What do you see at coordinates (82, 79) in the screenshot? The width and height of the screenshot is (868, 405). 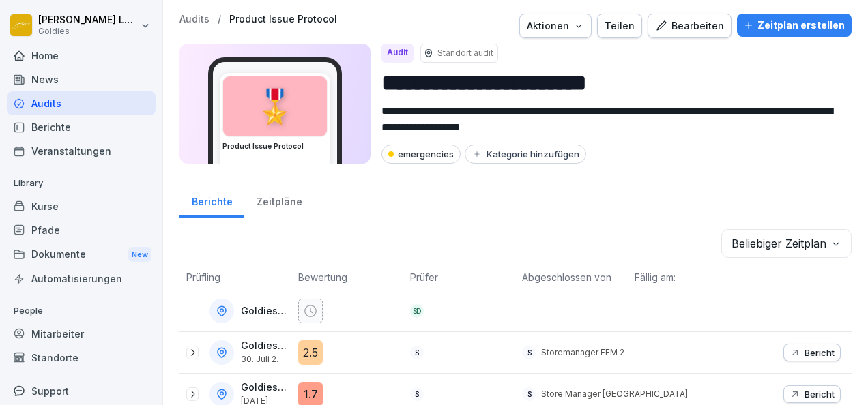 I see `a: News` at bounding box center [82, 79].